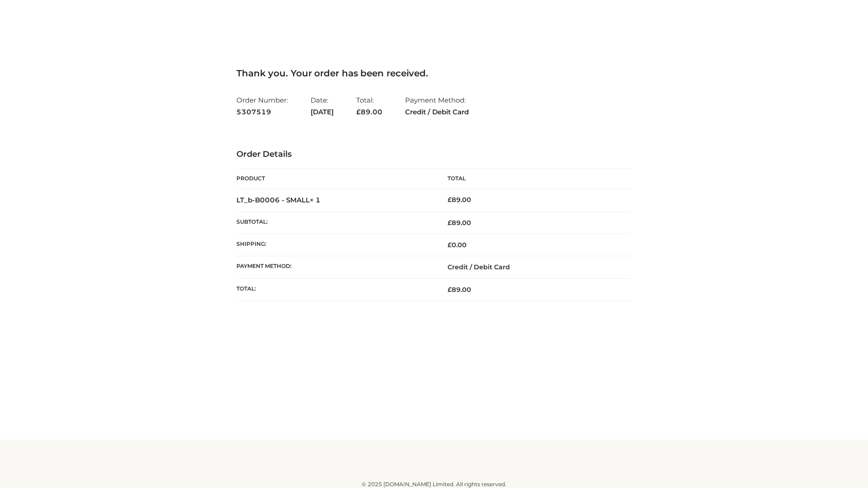 The image size is (868, 488). I want to click on h3: Order Details, so click(434, 154).